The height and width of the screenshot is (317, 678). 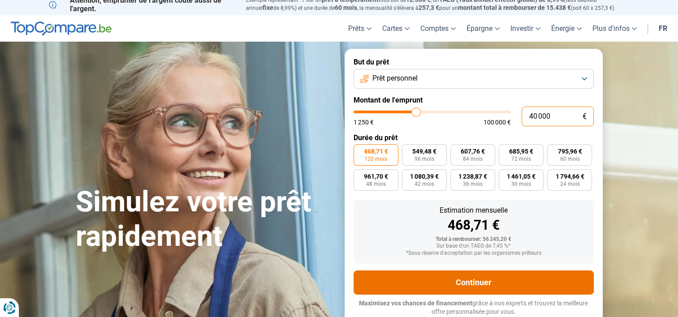 I want to click on span: 468,71 €, so click(x=376, y=151).